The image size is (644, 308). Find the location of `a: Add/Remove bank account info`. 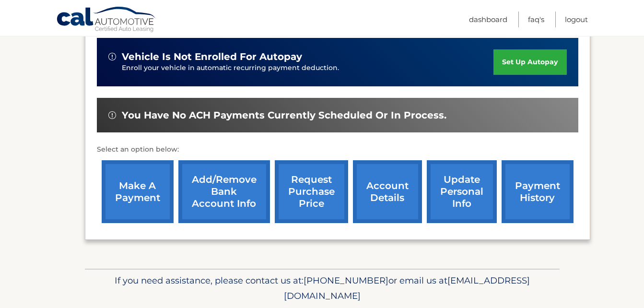

a: Add/Remove bank account info is located at coordinates (224, 192).